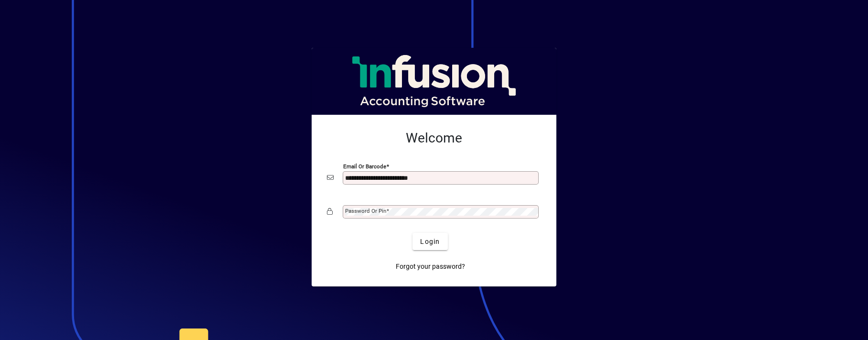 The image size is (868, 340). What do you see at coordinates (429, 241) in the screenshot?
I see `span: Login` at bounding box center [429, 241].